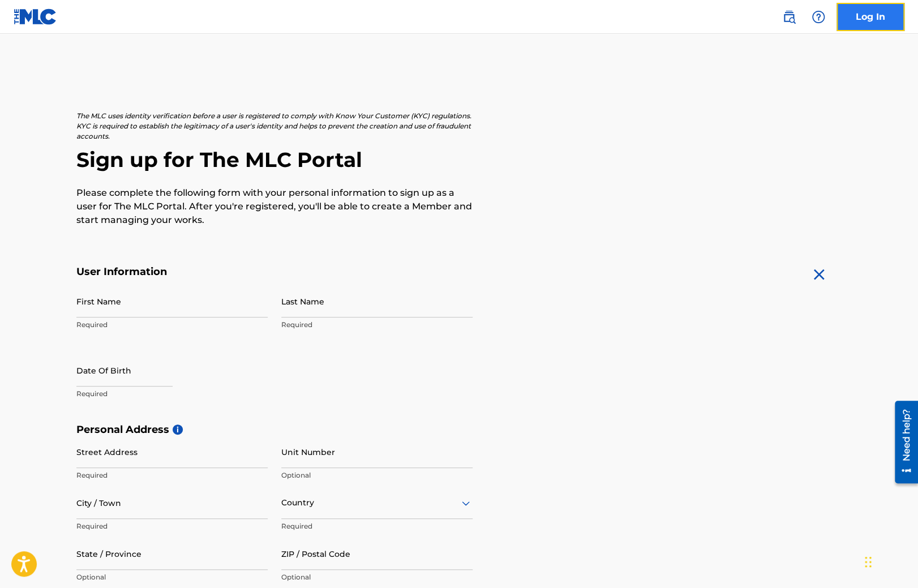 The height and width of the screenshot is (588, 918). I want to click on img: search, so click(790, 17).